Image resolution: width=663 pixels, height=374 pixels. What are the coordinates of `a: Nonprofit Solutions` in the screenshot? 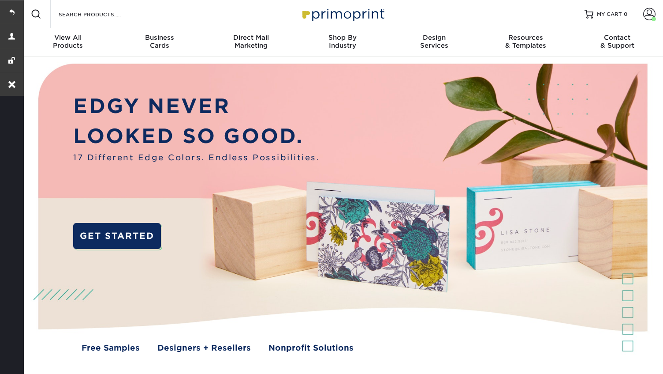 It's located at (311, 347).